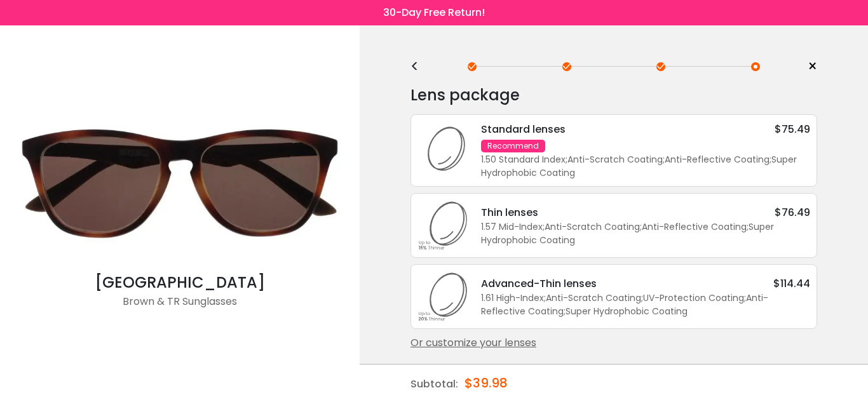 The height and width of the screenshot is (402, 868). Describe the element at coordinates (486, 383) in the screenshot. I see `div: $39.98` at that location.